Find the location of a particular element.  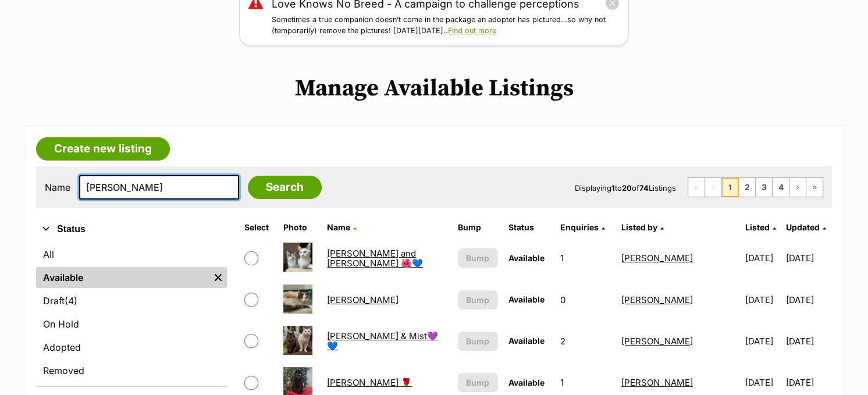

th: Status is located at coordinates (529, 227).